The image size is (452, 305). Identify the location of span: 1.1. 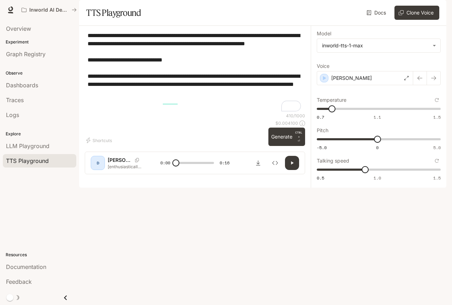
(377, 117).